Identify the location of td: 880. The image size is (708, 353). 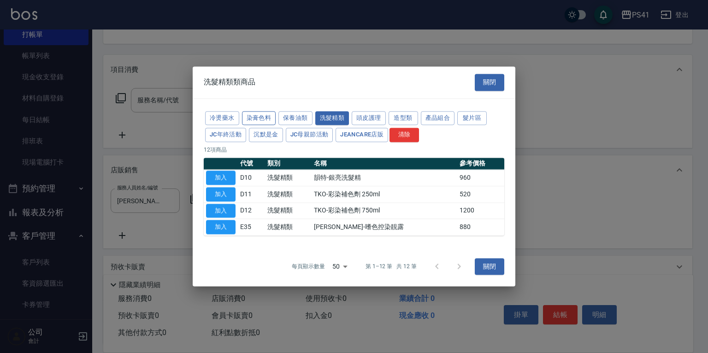
(481, 227).